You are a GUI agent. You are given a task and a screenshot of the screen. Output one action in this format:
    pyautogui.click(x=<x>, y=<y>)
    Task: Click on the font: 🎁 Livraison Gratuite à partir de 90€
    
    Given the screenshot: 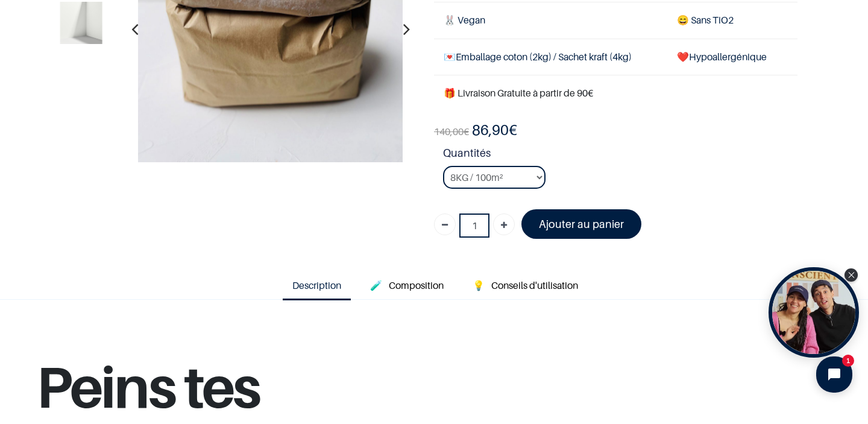 What is the action you would take?
    pyautogui.click(x=518, y=93)
    